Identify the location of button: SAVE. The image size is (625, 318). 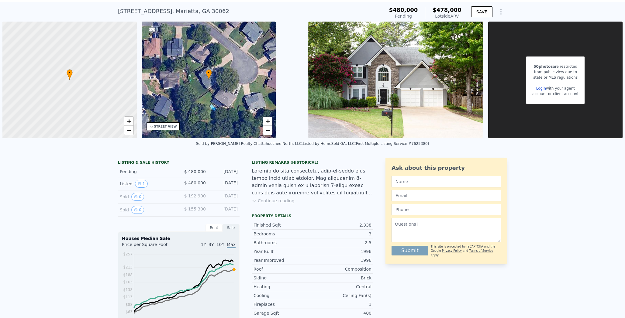
(482, 12).